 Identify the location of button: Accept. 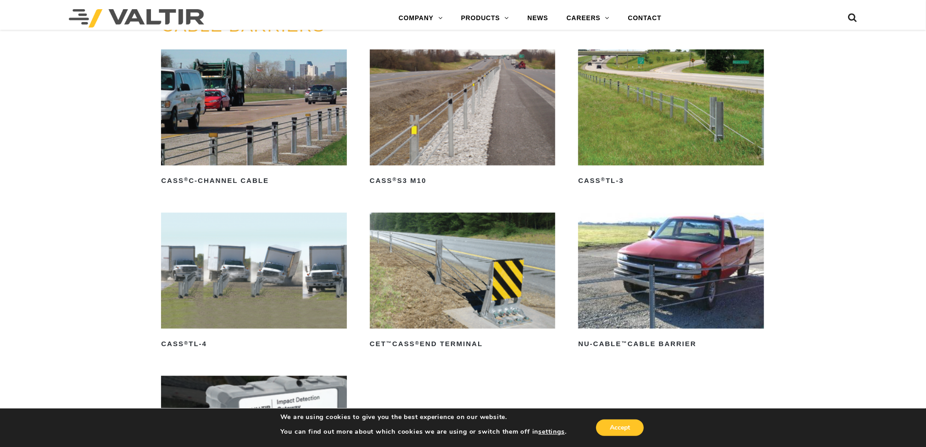
(620, 428).